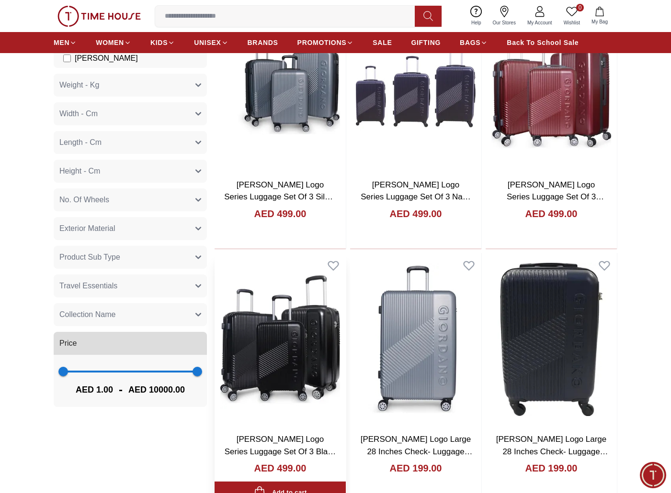 This screenshot has height=493, width=671. I want to click on a: GIFTING, so click(426, 43).